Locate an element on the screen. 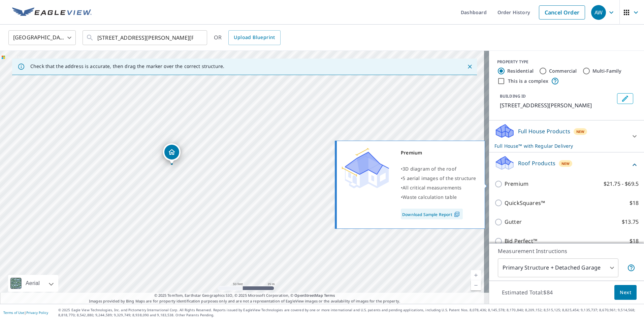  p: © 2025 Eagle View Technologies, Inc. and Pictometry International Corp. All Rights Reserved. Repo... is located at coordinates (349, 313).